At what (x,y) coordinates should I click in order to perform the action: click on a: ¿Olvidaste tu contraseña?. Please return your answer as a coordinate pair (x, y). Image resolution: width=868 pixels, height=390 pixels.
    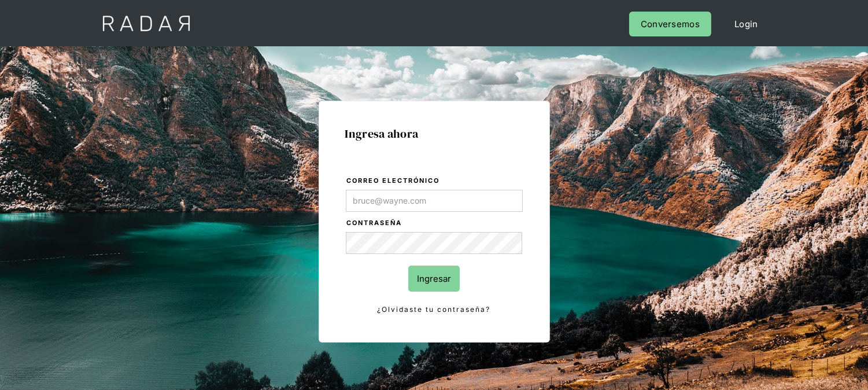
    Looking at the image, I should click on (434, 309).